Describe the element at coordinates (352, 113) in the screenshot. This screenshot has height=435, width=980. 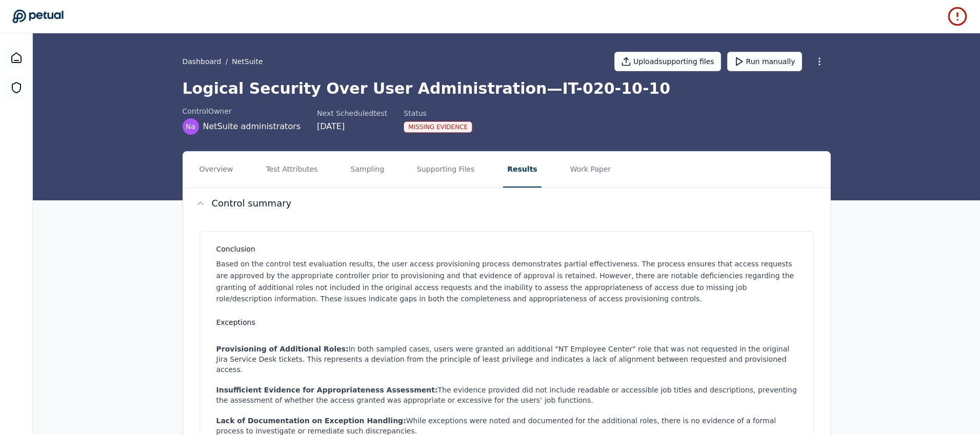
I see `div: Next Scheduled test` at that location.